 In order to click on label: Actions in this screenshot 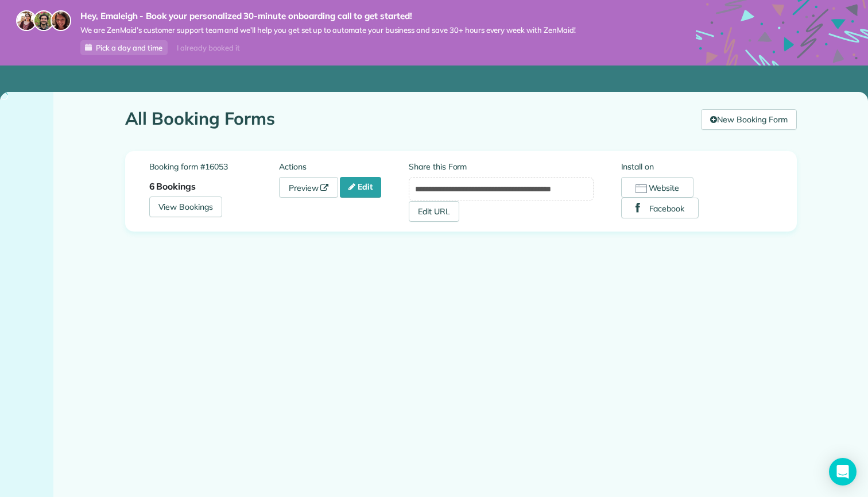, I will do `click(344, 167)`.